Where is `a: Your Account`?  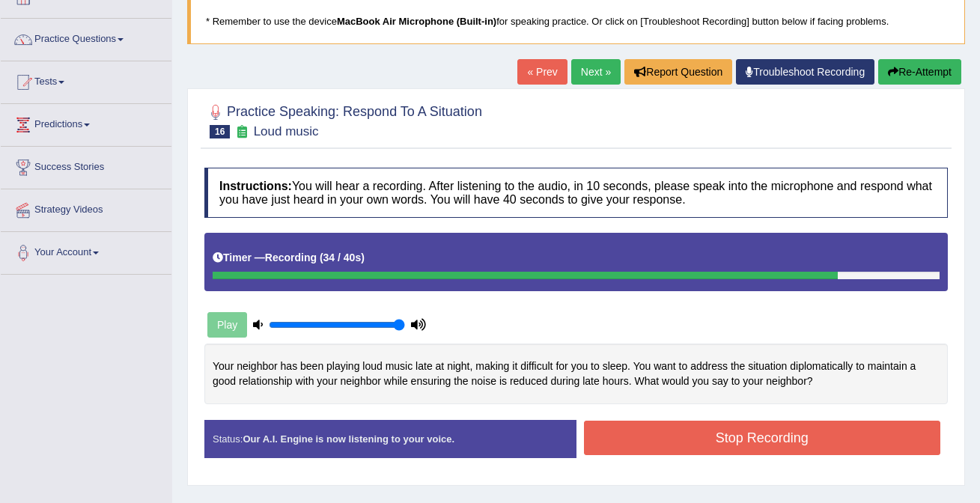 a: Your Account is located at coordinates (86, 251).